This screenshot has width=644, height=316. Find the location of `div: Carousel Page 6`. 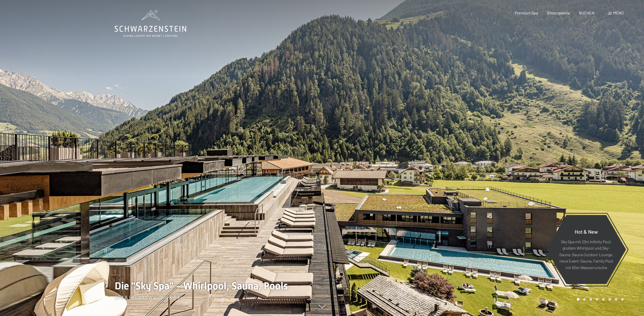

div: Carousel Page 6 is located at coordinates (609, 299).